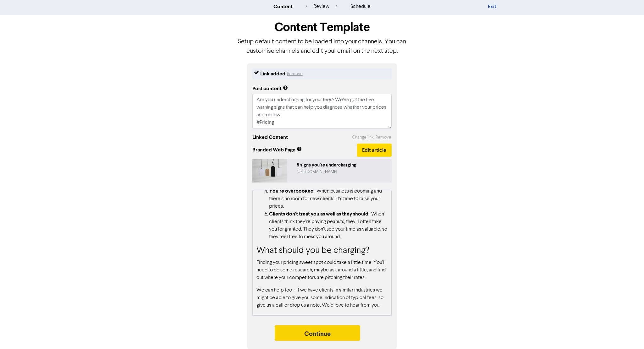  Describe the element at coordinates (273, 74) in the screenshot. I see `div: Link added` at that location.